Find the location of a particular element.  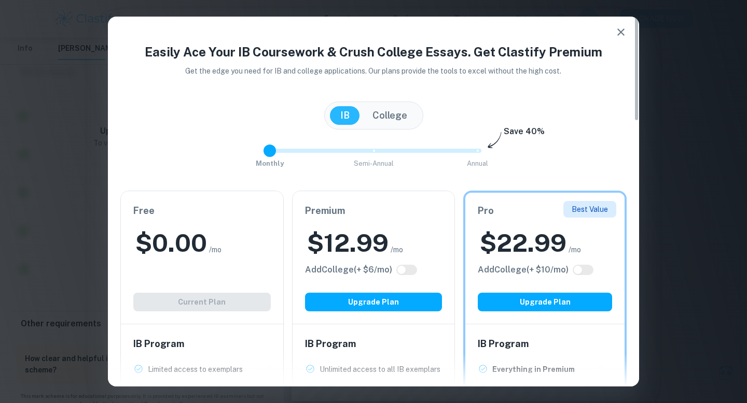

button: College is located at coordinates (389, 116).